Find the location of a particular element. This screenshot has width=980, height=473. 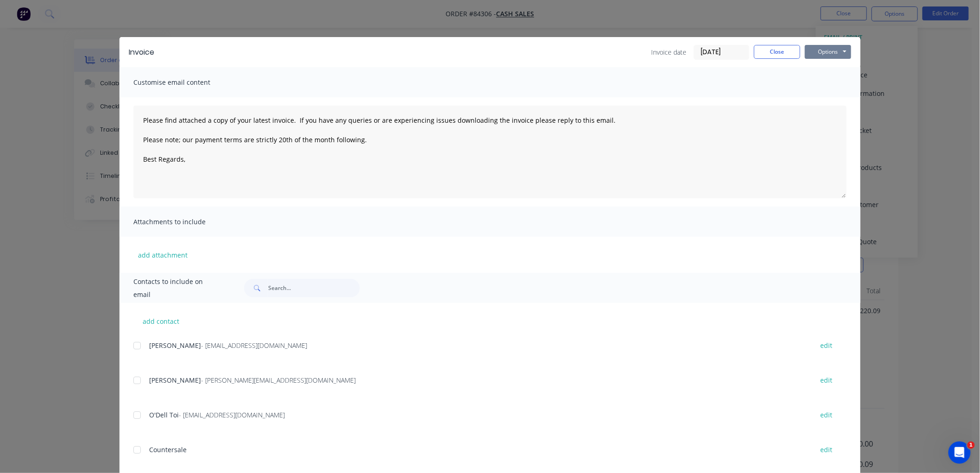

button: Close is located at coordinates (777, 52).